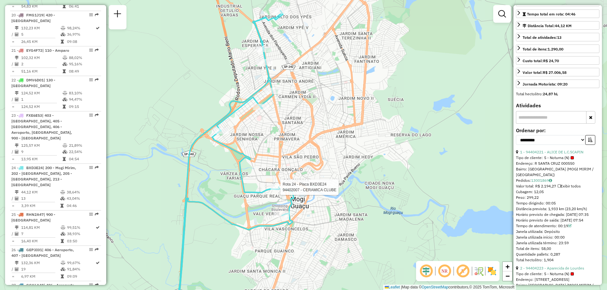 The image size is (607, 290). What do you see at coordinates (40, 206) in the screenshot?
I see `td: 3,39 KM` at bounding box center [40, 206].